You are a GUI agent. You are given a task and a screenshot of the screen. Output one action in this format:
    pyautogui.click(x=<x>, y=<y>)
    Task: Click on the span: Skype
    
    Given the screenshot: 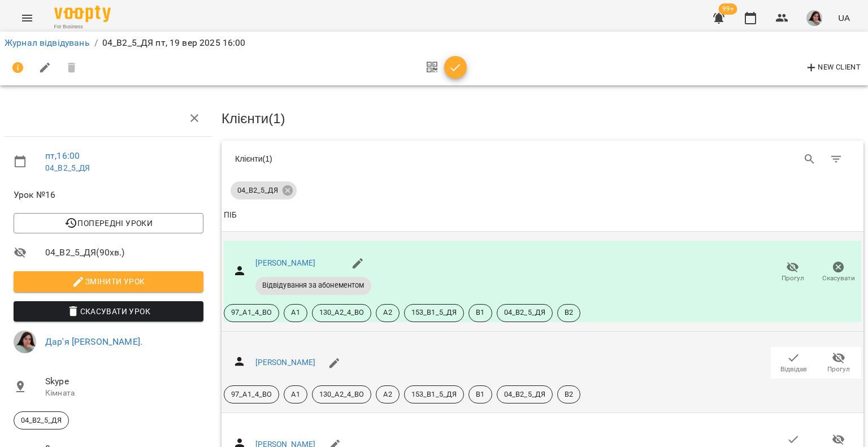 What is the action you would take?
    pyautogui.click(x=124, y=382)
    